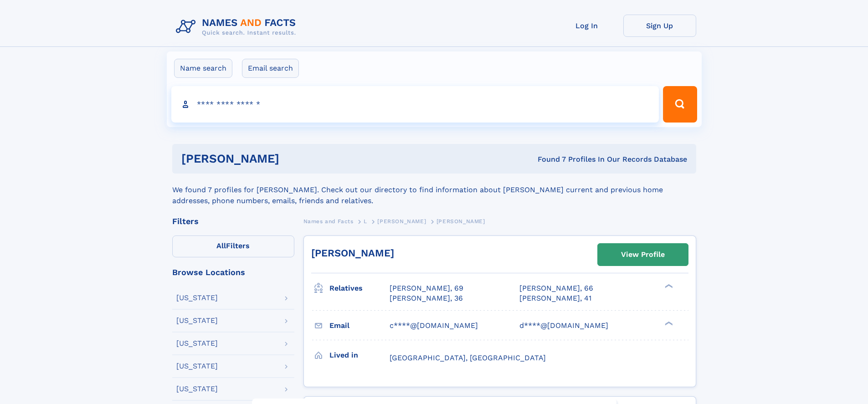  What do you see at coordinates (203, 68) in the screenshot?
I see `label: Name search` at bounding box center [203, 68].